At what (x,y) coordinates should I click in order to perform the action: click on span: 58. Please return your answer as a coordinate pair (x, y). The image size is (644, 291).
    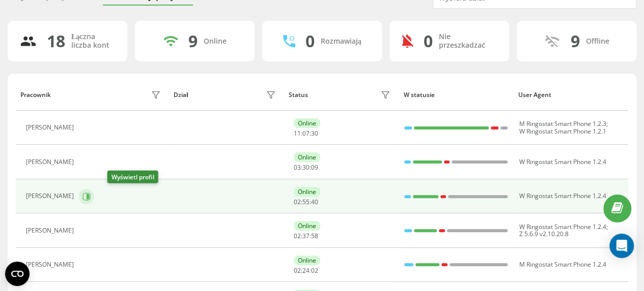
    Looking at the image, I should click on (314, 236).